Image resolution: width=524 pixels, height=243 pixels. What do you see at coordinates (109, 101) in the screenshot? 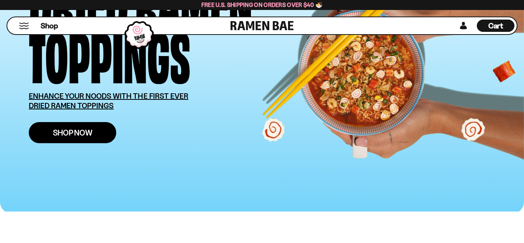
I see `u: ENHANCE YOUR NOODS WITH THE FIRST EVER DRIED RAMEN TOPPINGS` at bounding box center [109, 101].